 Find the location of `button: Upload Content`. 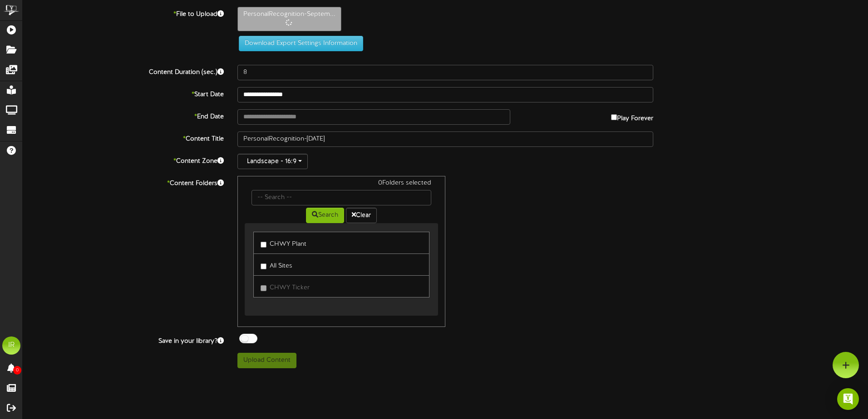

button: Upload Content is located at coordinates (267, 361).